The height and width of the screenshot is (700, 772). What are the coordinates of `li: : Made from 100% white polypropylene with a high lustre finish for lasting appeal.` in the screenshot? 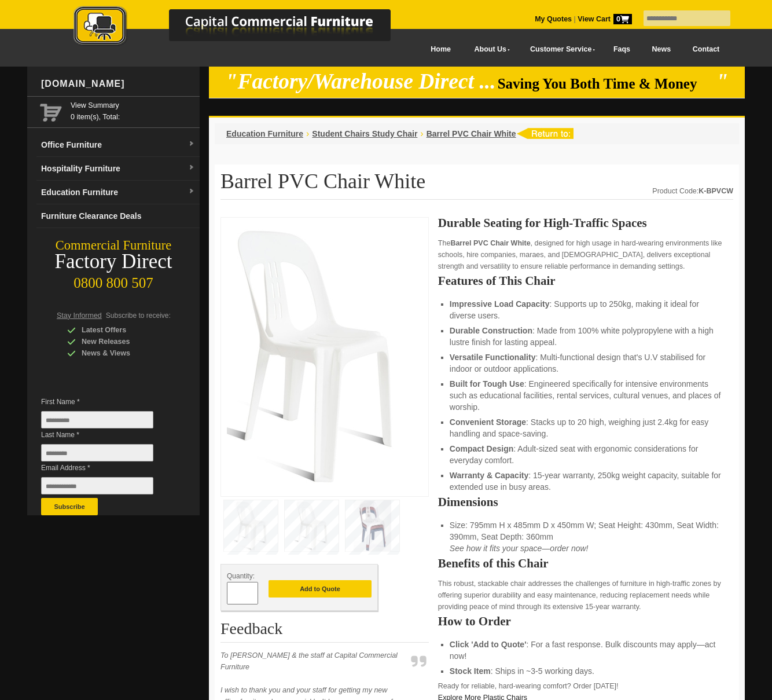 It's located at (586, 336).